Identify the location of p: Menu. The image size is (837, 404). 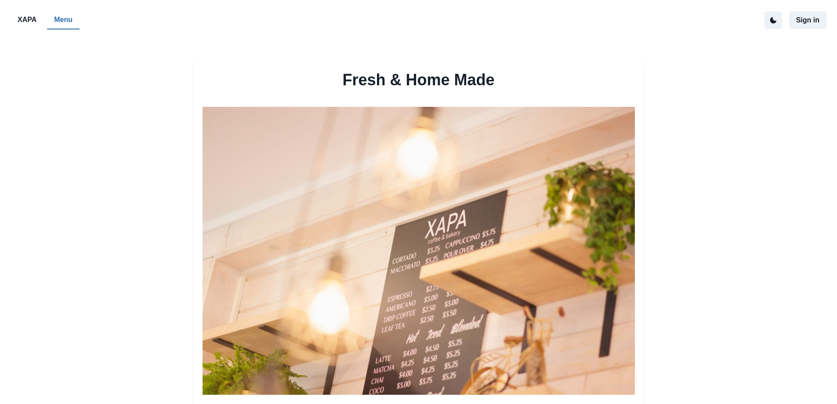
(63, 20).